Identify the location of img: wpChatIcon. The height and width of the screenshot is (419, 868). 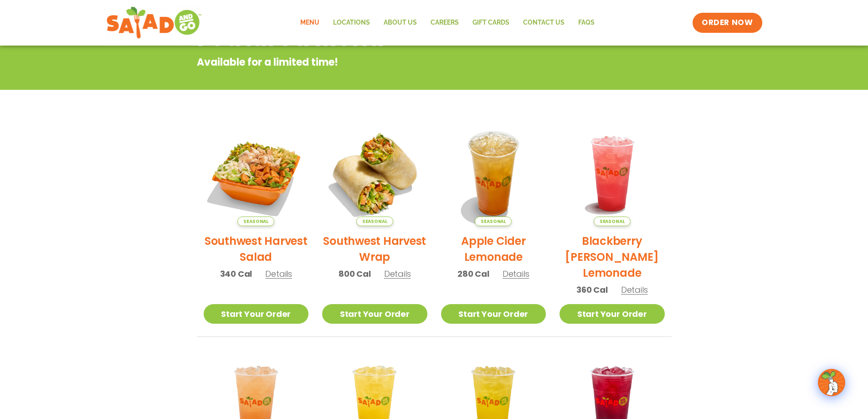
(832, 383).